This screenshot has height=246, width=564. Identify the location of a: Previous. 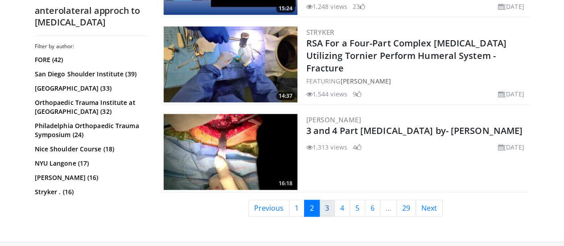
(269, 208).